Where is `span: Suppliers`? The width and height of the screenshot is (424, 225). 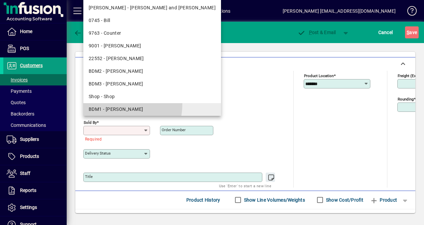 span: Suppliers is located at coordinates (29, 139).